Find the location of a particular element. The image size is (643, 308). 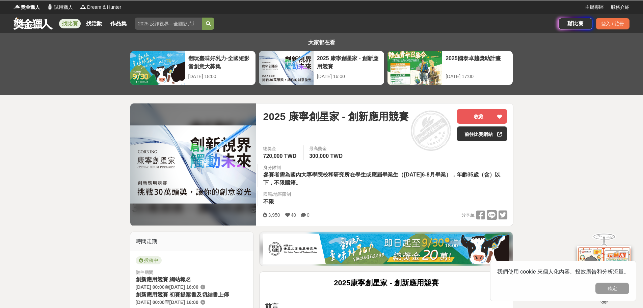

div: 2025 康寧創星家 - 創新應用競賽 is located at coordinates (349, 62).